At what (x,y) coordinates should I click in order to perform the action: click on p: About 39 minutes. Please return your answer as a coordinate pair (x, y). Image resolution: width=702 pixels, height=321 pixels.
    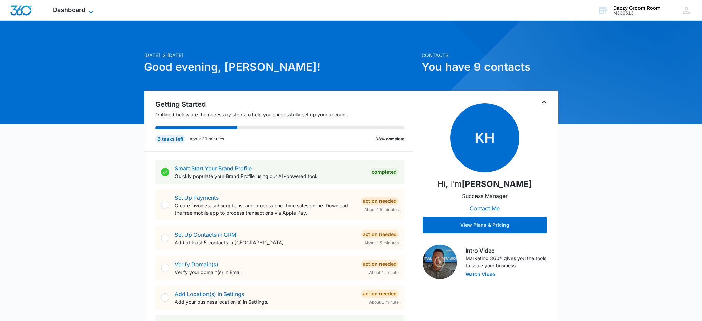
    Looking at the image, I should click on (207, 139).